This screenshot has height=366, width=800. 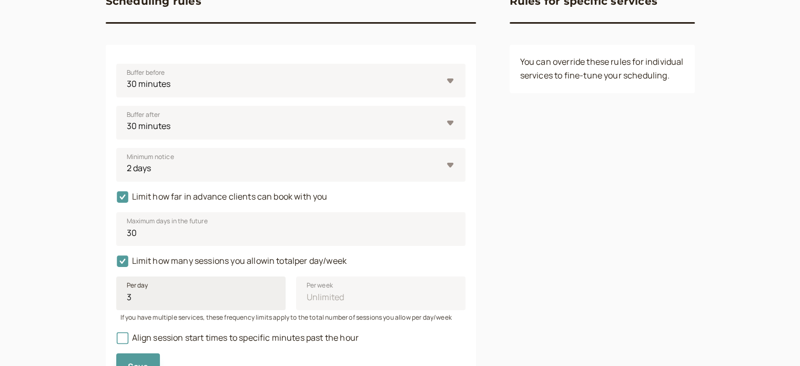 I want to click on input: Per day, so click(x=201, y=293).